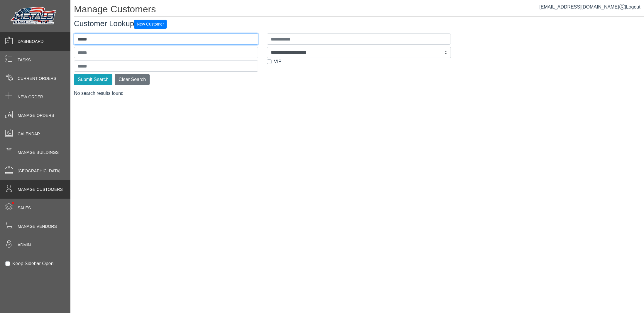 This screenshot has width=644, height=313. Describe the element at coordinates (633, 7) in the screenshot. I see `span: Logout` at that location.